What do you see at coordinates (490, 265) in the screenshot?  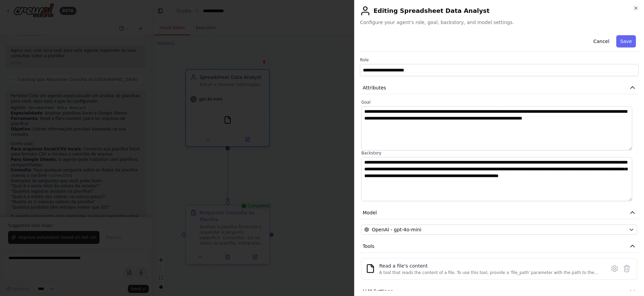 I see `div: Read a file's content` at bounding box center [490, 265].